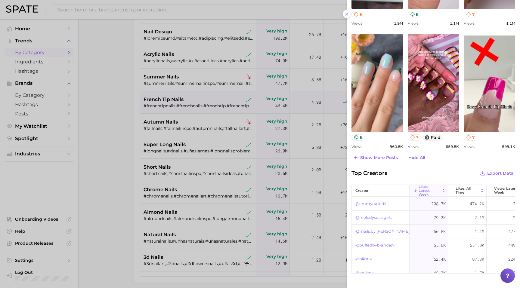 This screenshot has width=520, height=288. What do you see at coordinates (480, 273) in the screenshot?
I see `span: 1.7m` at bounding box center [480, 273].